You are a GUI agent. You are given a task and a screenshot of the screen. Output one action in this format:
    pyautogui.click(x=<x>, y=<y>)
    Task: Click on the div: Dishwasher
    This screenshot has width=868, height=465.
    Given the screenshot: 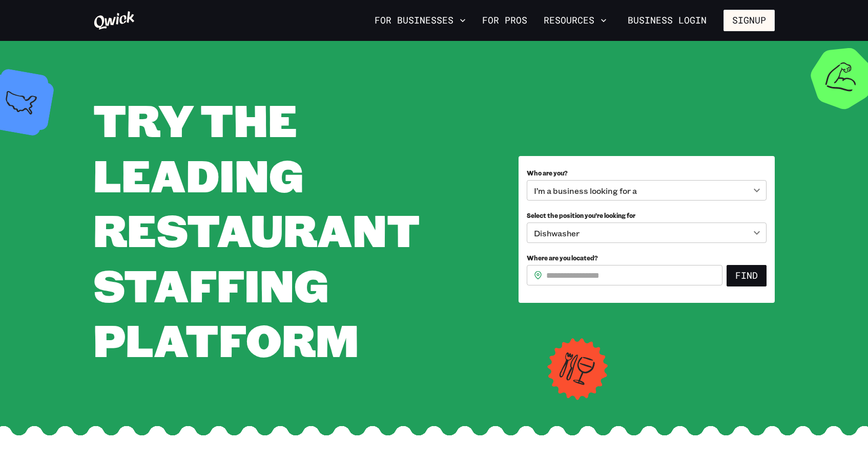 What is the action you would take?
    pyautogui.click(x=647, y=233)
    